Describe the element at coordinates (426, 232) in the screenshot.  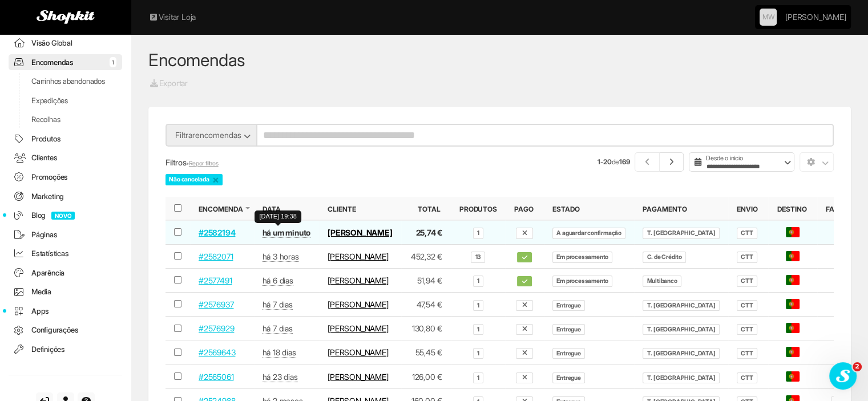
I see `td: 25,74 €` at that location.